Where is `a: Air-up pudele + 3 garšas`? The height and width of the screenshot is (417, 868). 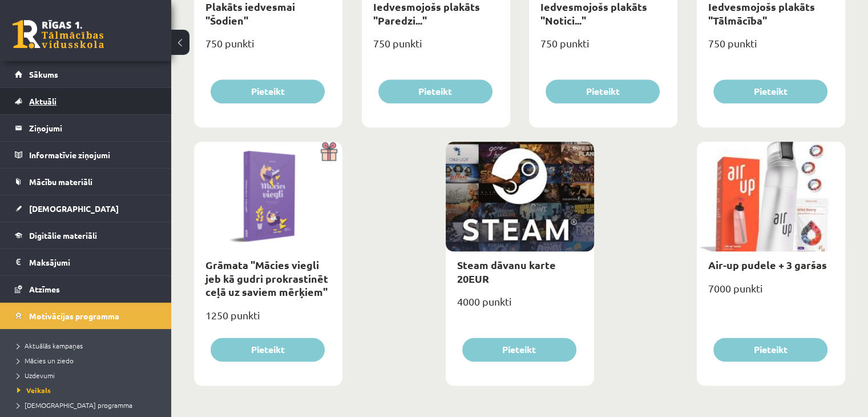
a: Air-up pudele + 3 garšas is located at coordinates (767, 264).